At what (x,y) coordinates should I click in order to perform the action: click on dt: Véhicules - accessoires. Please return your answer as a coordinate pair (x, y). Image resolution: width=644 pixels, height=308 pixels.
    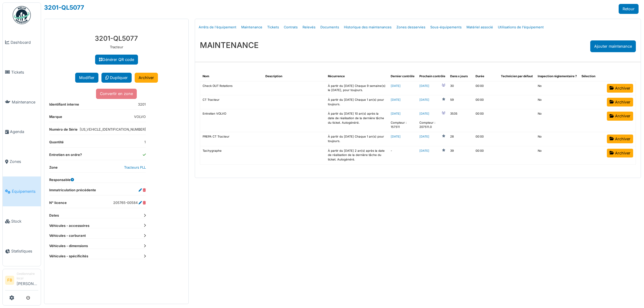
    Looking at the image, I should click on (98, 226).